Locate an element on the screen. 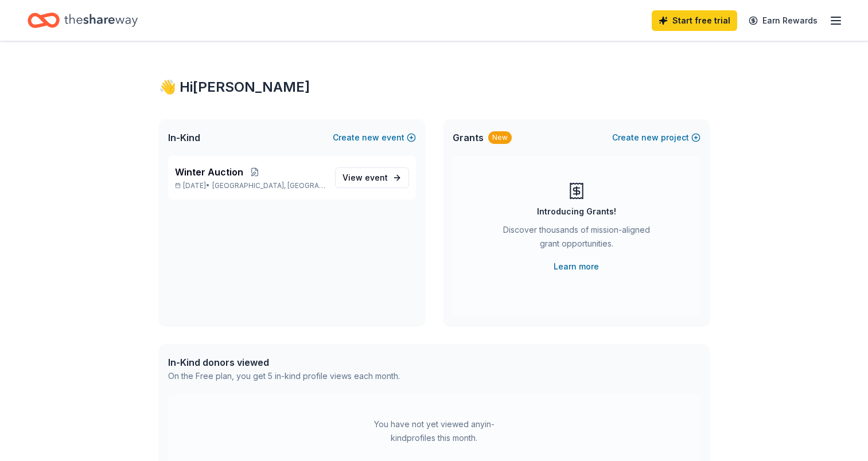  button: Createnewproject is located at coordinates (656, 138).